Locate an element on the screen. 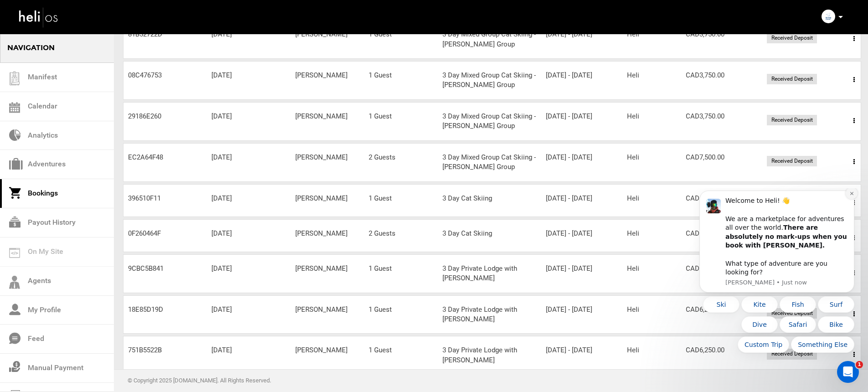 Image resolution: width=868 pixels, height=392 pixels. div: Message content is located at coordinates (101, 48).